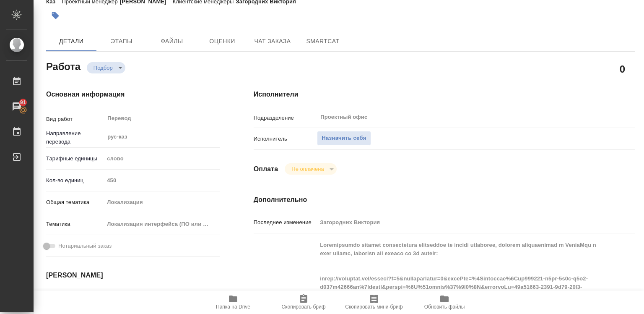 The width and height of the screenshot is (644, 314). I want to click on button: Не оплачена, so click(307, 169).